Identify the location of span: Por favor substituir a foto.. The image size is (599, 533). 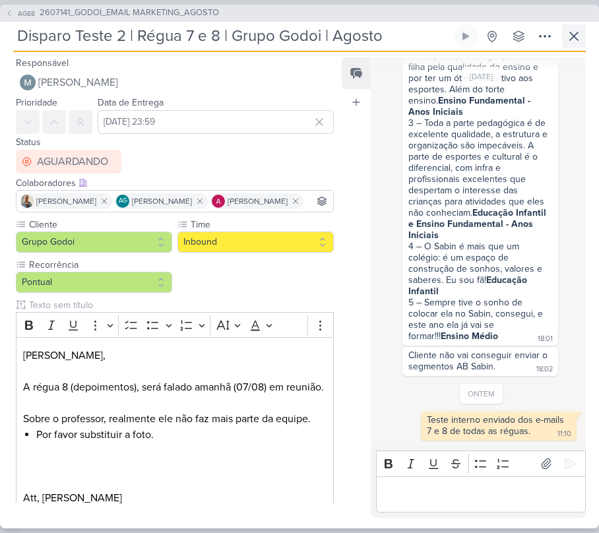
(95, 434).